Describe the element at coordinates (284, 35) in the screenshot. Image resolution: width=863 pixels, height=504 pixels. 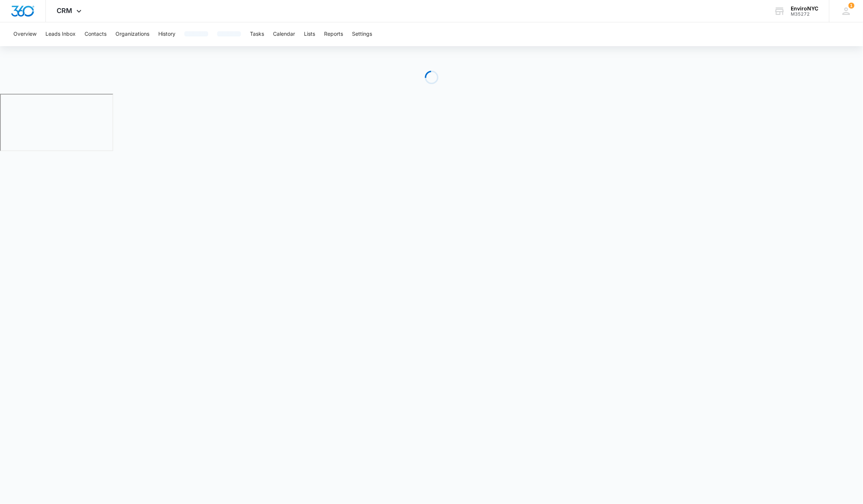
I see `button: Calendar` at that location.